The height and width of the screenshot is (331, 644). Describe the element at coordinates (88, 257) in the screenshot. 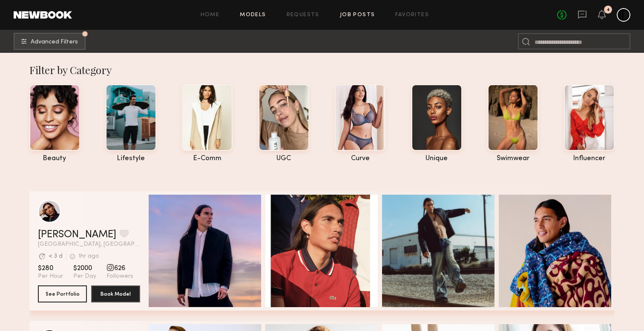

I see `div: 1hr ago` at that location.